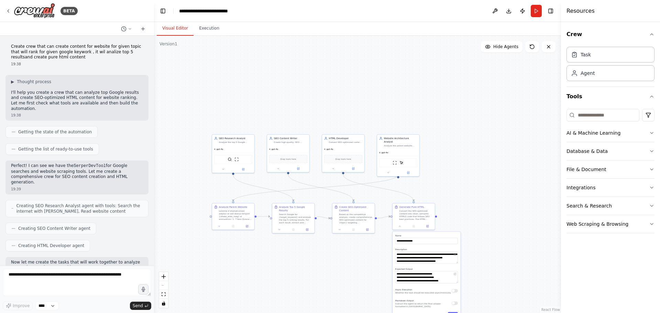 This screenshot has height=313, width=660. I want to click on label: Name, so click(427, 236).